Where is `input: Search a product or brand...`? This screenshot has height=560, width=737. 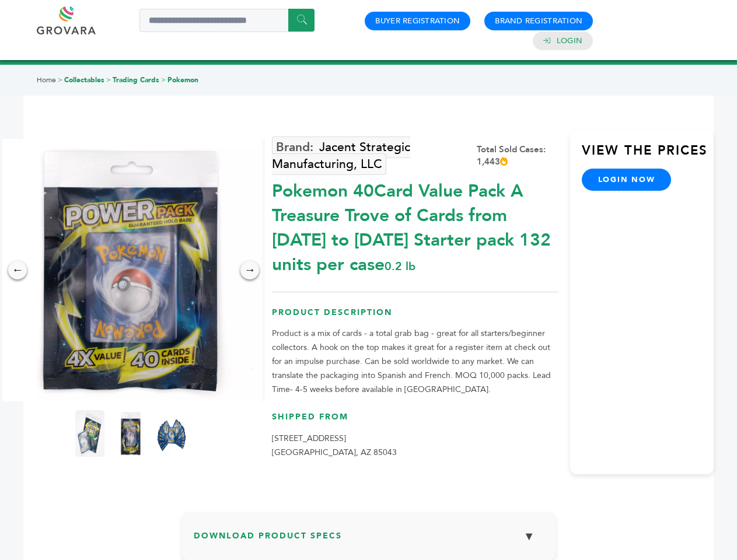 input: Search a product or brand... is located at coordinates (227, 21).